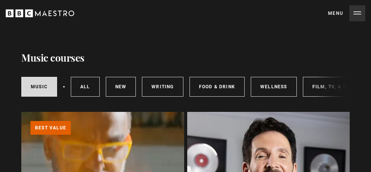 The height and width of the screenshot is (172, 371). I want to click on a: Music, so click(39, 87).